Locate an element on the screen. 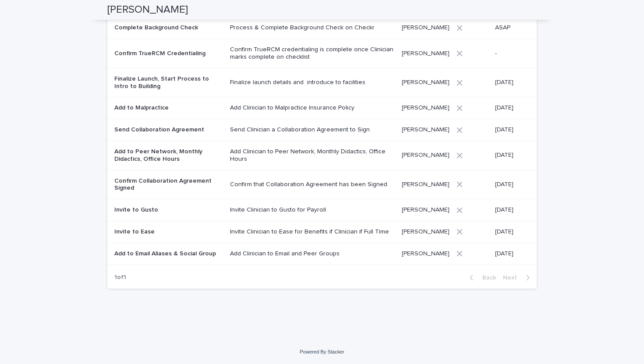 This screenshot has height=364, width=644. p: Send Clinician a Collaboration Agreement to Sign is located at coordinates (312, 130).